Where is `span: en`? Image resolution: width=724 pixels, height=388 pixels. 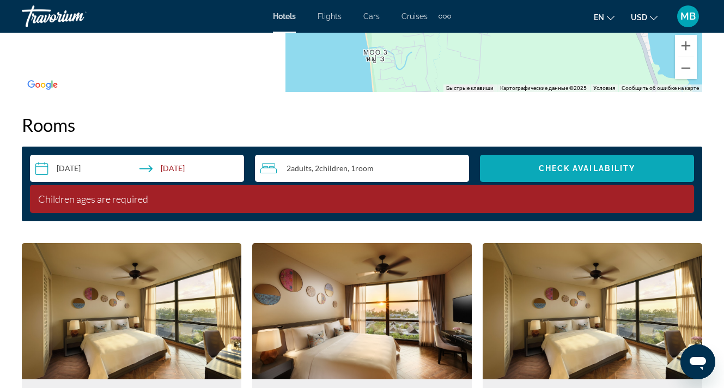
span: en is located at coordinates (599, 17).